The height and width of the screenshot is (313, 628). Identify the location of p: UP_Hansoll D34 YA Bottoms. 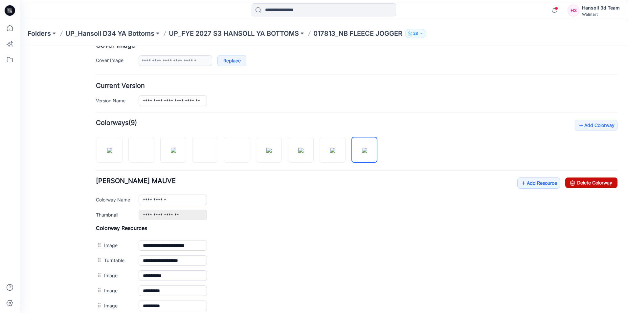
(110, 34).